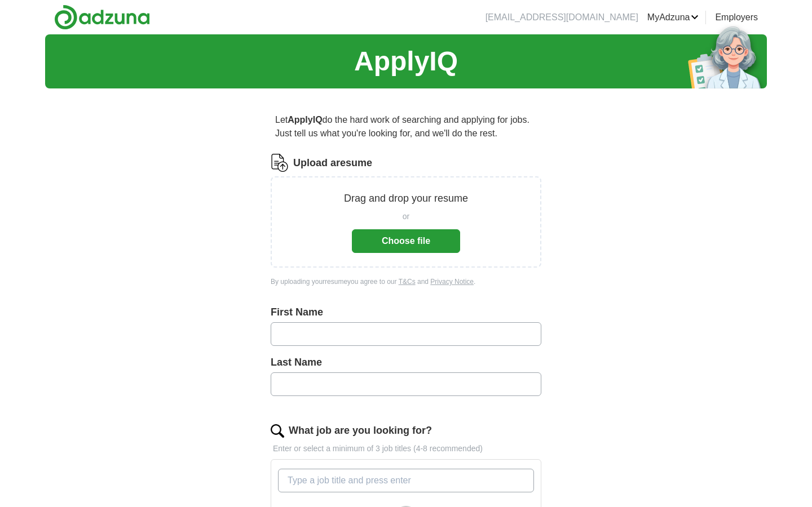  Describe the element at coordinates (406, 241) in the screenshot. I see `button: Choose file` at that location.